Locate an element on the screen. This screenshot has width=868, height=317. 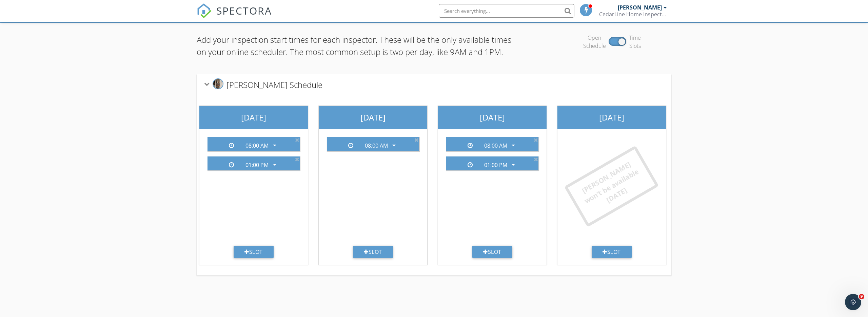
img: The Best Home Inspection Software - Spectora is located at coordinates (204, 11).